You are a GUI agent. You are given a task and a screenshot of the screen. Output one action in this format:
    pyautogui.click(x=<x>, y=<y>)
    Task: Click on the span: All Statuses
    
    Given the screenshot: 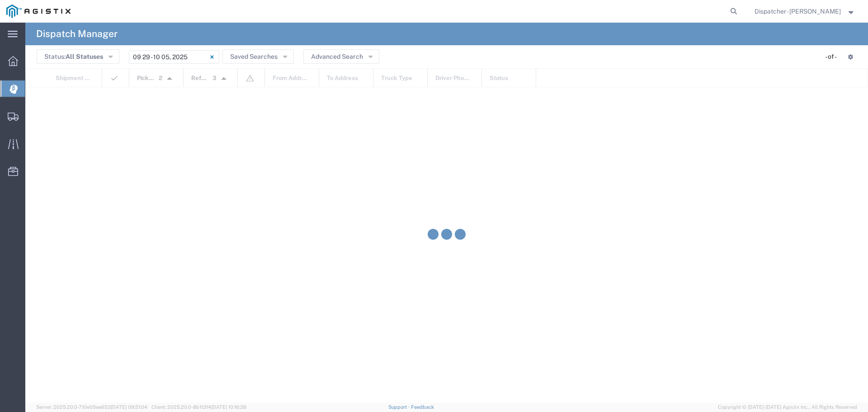 What is the action you would take?
    pyautogui.click(x=84, y=57)
    